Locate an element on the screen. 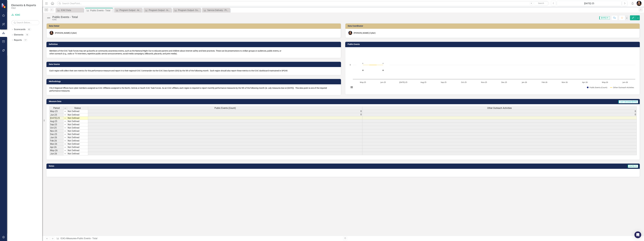  td: May-25 is located at coordinates (57, 111).